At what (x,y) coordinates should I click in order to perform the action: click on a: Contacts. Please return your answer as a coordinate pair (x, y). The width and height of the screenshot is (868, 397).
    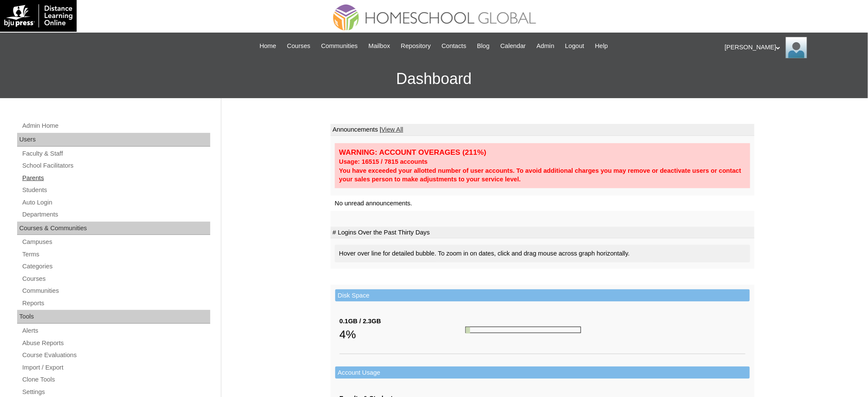
    Looking at the image, I should click on (454, 46).